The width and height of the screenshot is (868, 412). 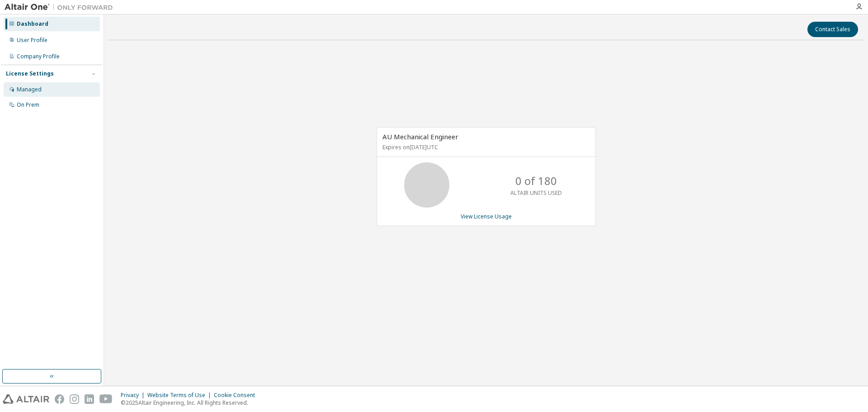 I want to click on a: View License Usage, so click(x=486, y=216).